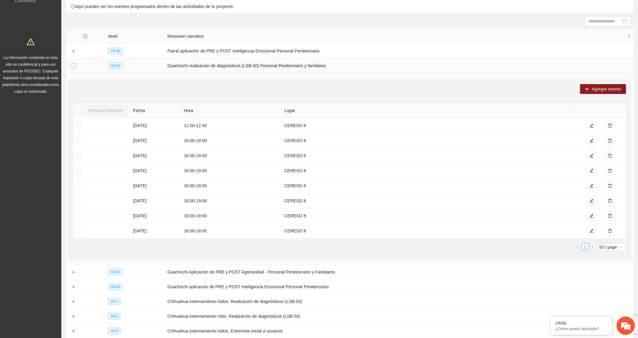 This screenshot has width=638, height=338. Describe the element at coordinates (115, 287) in the screenshot. I see `span: A3.43` at that location.